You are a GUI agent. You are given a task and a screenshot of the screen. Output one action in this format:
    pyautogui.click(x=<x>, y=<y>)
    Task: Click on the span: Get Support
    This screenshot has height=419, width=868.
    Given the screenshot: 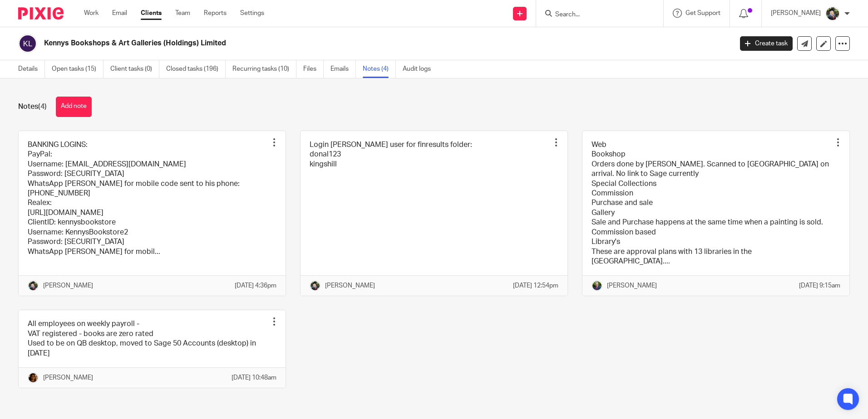 What is the action you would take?
    pyautogui.click(x=702, y=13)
    